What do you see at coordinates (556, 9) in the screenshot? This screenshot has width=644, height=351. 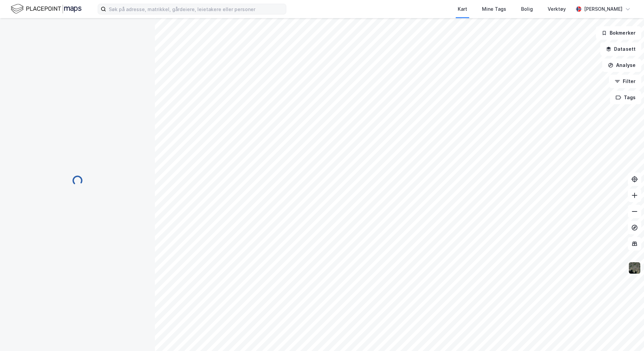 I see `div: Verktøy` at bounding box center [556, 9].